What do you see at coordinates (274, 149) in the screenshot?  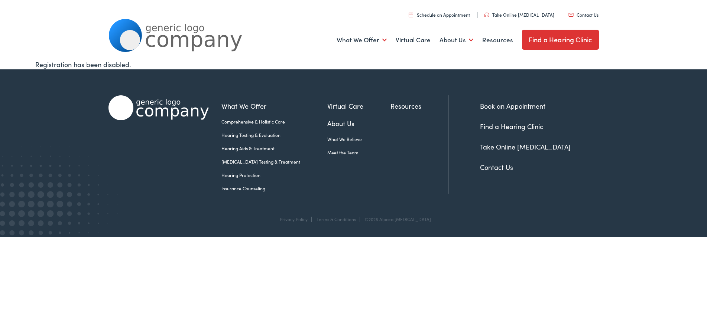 I see `a: Hearing Aids & Treatment` at bounding box center [274, 149].